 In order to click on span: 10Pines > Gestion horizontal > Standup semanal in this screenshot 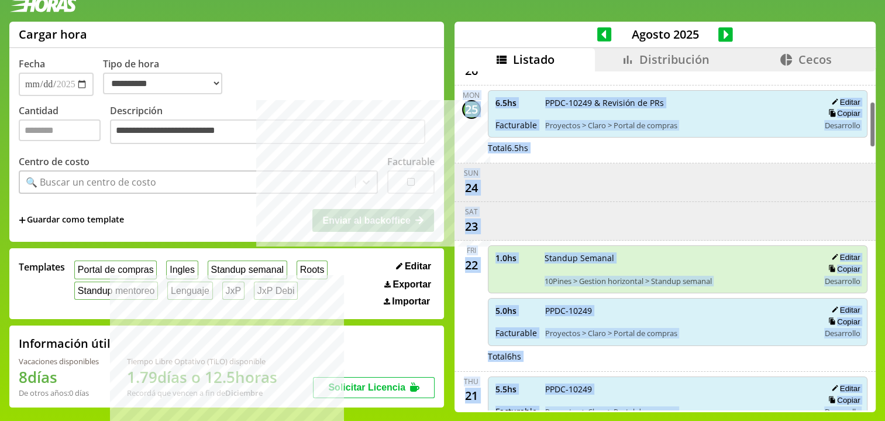, I will do `click(678, 281)`.